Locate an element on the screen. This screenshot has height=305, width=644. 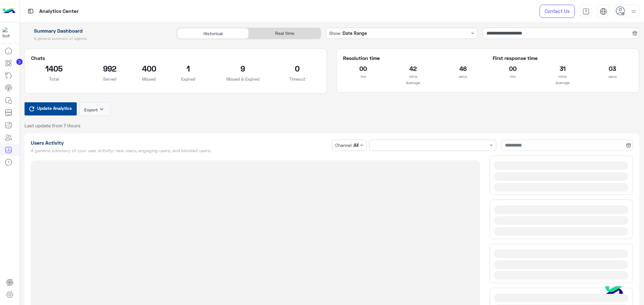
div: Real time is located at coordinates (284, 34).